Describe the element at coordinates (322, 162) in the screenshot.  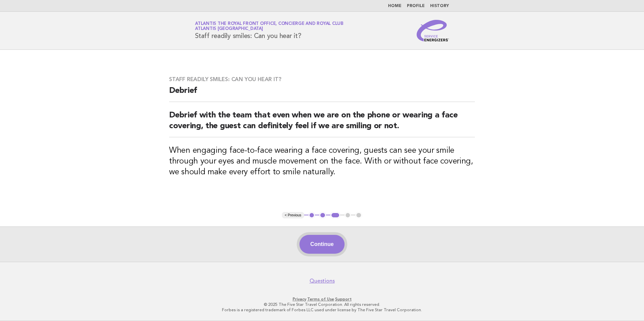
I see `h3: When engaging face-to-face wearing a face covering, guests can see your smile through your eyes a...` at that location.